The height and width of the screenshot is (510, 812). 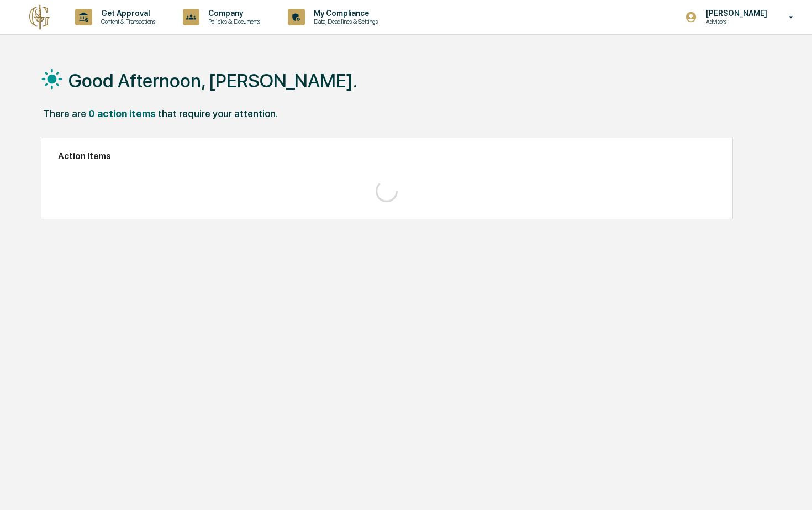 I want to click on p: Get Approval, so click(x=127, y=13).